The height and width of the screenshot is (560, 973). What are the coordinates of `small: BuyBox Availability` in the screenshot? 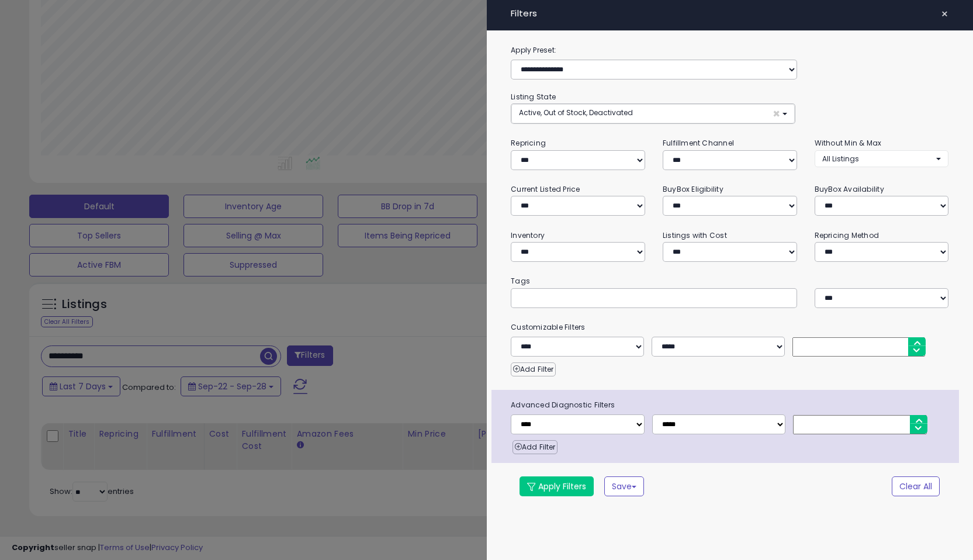 It's located at (849, 188).